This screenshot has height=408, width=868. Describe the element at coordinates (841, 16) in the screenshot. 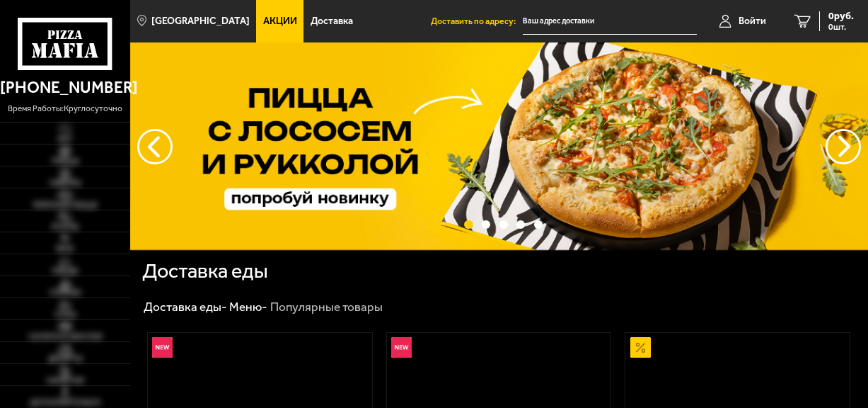

I see `span: 0 руб.` at that location.